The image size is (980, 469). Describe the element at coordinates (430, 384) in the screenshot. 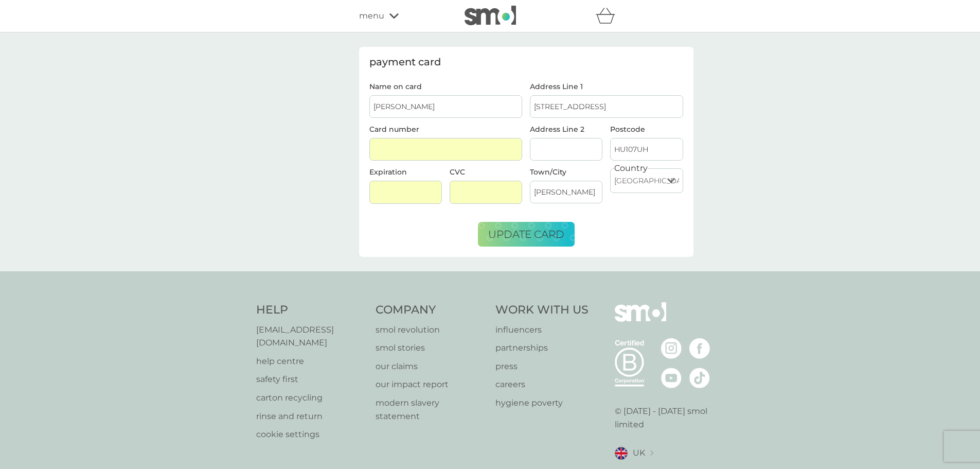

I see `a: our impact report` at that location.